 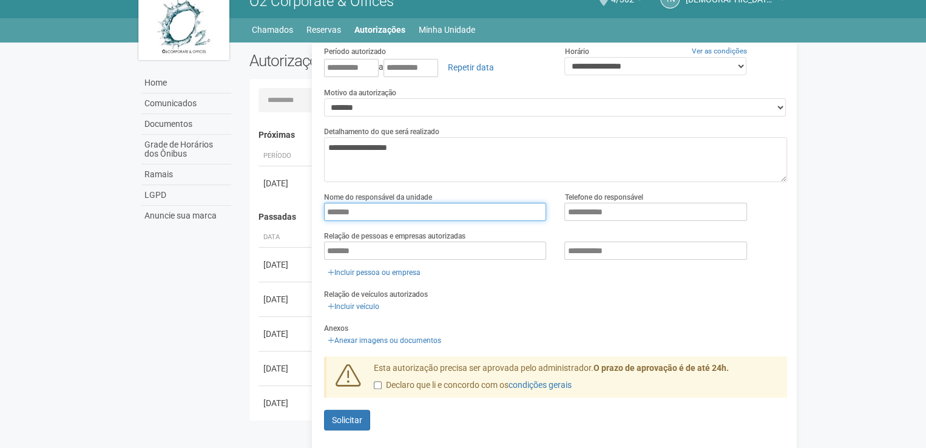 What do you see at coordinates (576, 380) in the screenshot?
I see `div: Esta autorização precisa ser aprovada pelo administrador.` at bounding box center [576, 380].